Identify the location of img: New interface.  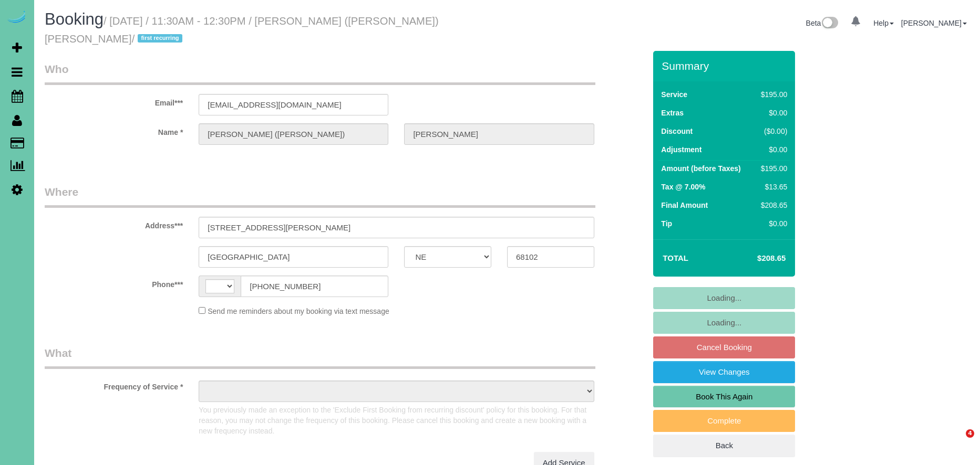
(829, 24).